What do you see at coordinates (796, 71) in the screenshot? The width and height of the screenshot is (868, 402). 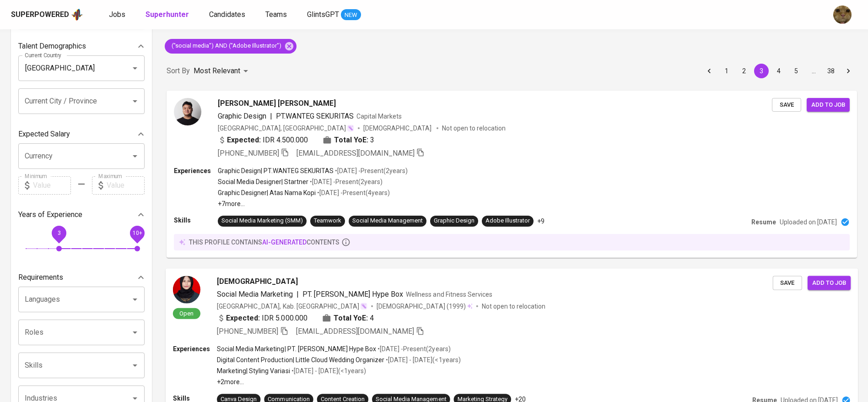 I see `button: Go to page 5` at bounding box center [796, 71].